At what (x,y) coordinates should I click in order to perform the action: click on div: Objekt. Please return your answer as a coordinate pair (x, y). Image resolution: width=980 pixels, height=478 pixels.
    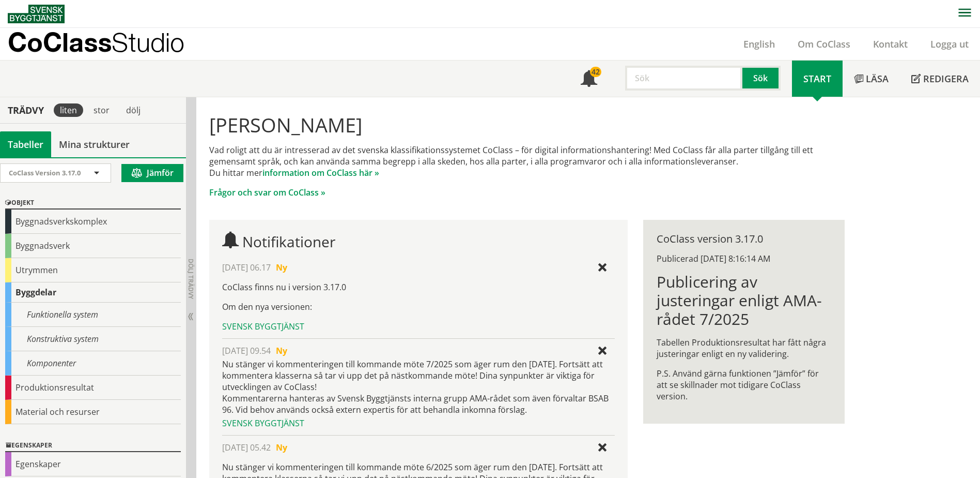
    Looking at the image, I should click on (93, 204).